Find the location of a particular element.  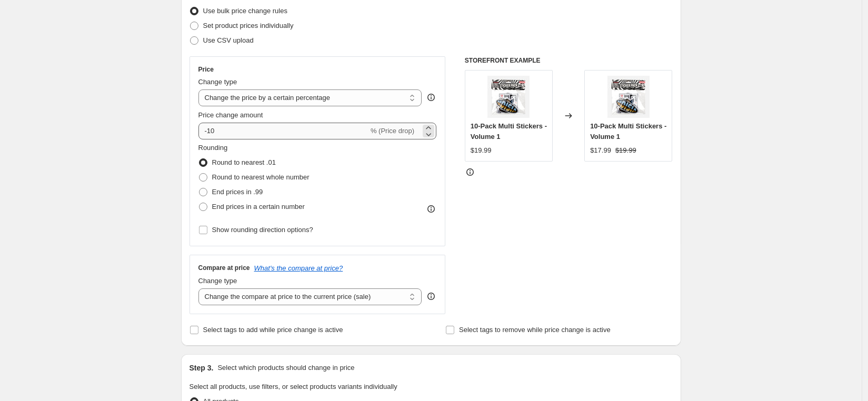

span: % (Price drop) is located at coordinates (392, 131).